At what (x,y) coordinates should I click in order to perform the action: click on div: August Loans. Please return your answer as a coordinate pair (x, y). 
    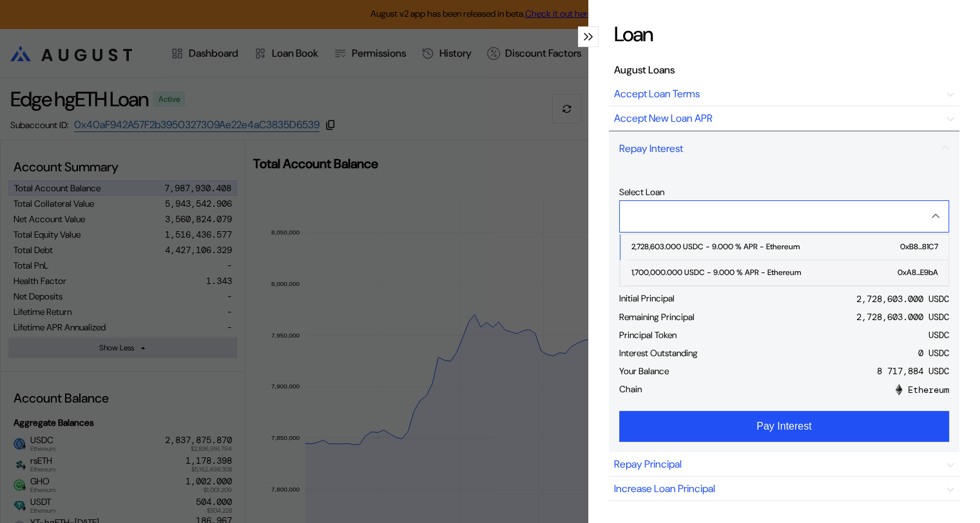
    Looking at the image, I should click on (644, 69).